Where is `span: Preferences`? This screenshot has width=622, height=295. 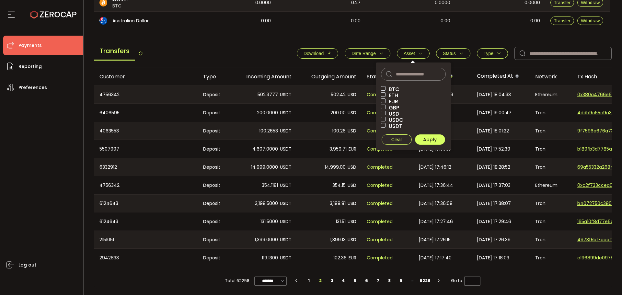 span: Preferences is located at coordinates (33, 88).